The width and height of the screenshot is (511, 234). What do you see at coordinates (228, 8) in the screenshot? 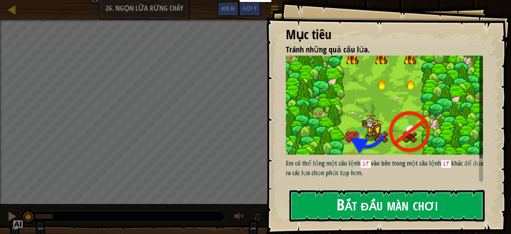
I see `span: Ask AI` at bounding box center [228, 8].